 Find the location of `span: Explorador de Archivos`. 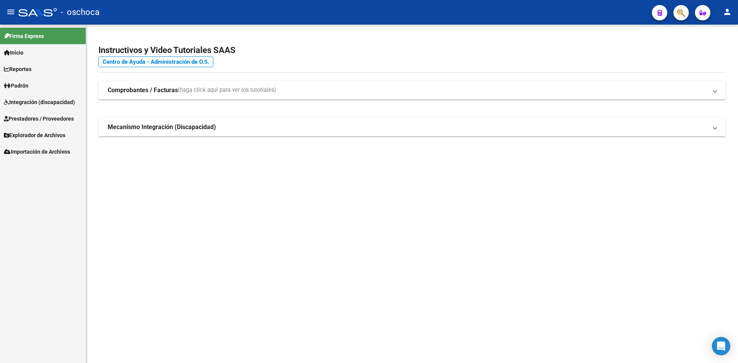

span: Explorador de Archivos is located at coordinates (35, 135).